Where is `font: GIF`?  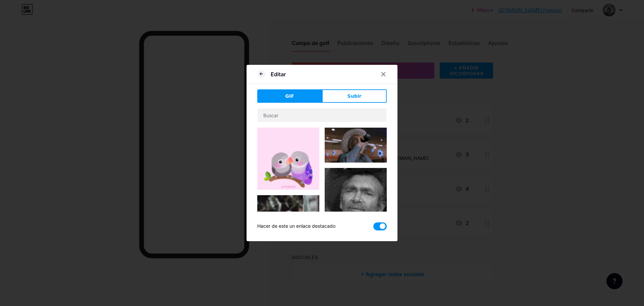 font: GIF is located at coordinates (289, 96).